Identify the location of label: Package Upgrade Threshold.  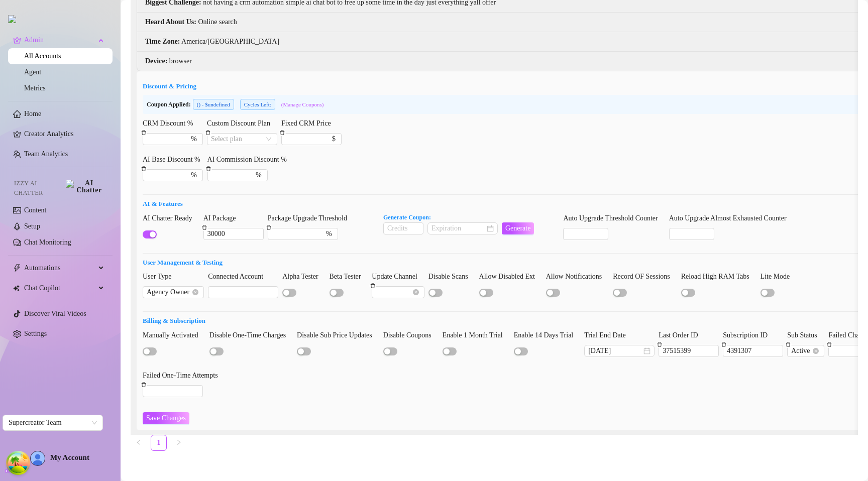
(311, 219).